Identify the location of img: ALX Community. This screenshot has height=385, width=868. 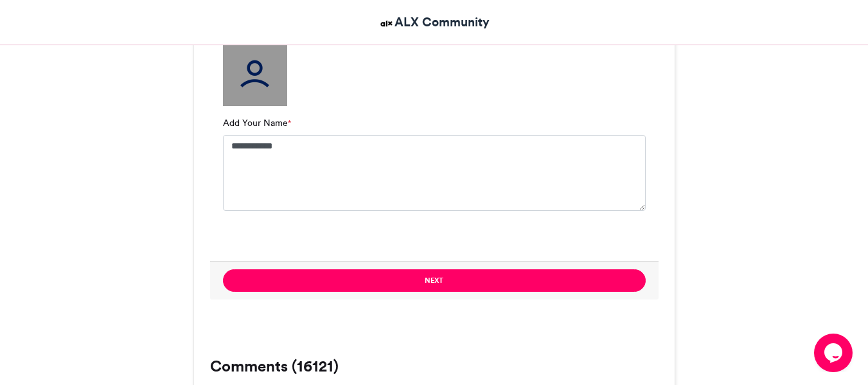
(386, 23).